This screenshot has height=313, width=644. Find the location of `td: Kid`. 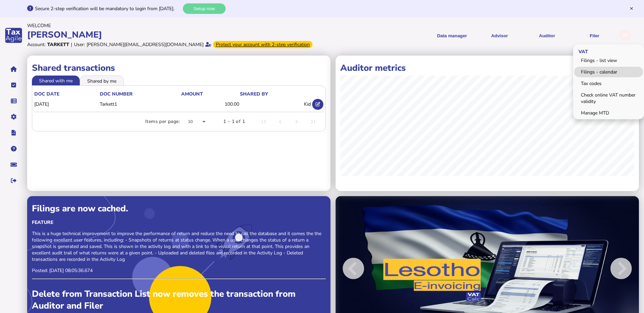

td: Kid is located at coordinates (275, 104).